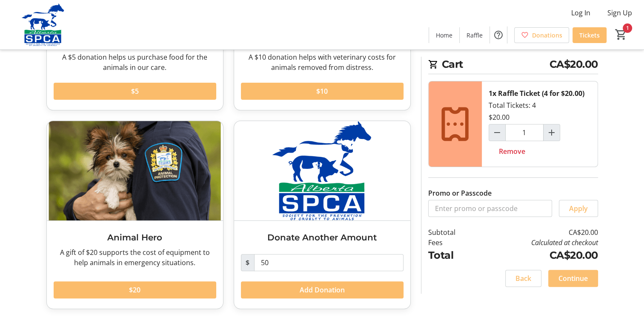  What do you see at coordinates (589, 35) in the screenshot?
I see `a: Tickets` at bounding box center [589, 35].